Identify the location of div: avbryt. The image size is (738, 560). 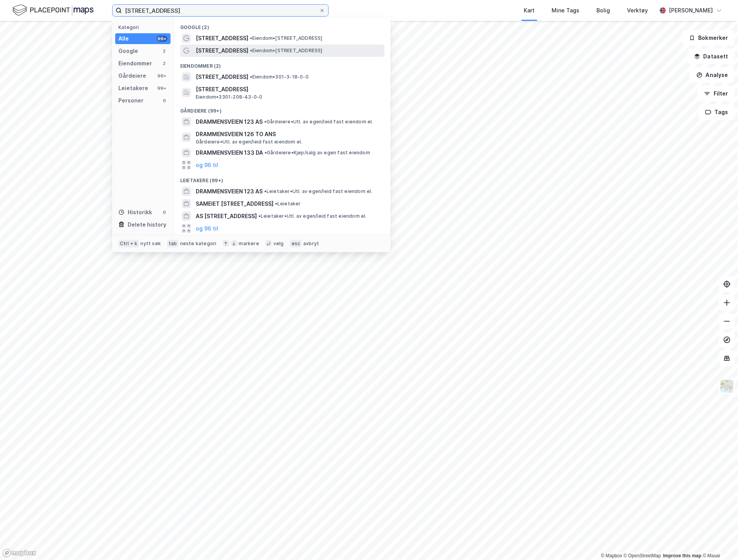
(311, 243).